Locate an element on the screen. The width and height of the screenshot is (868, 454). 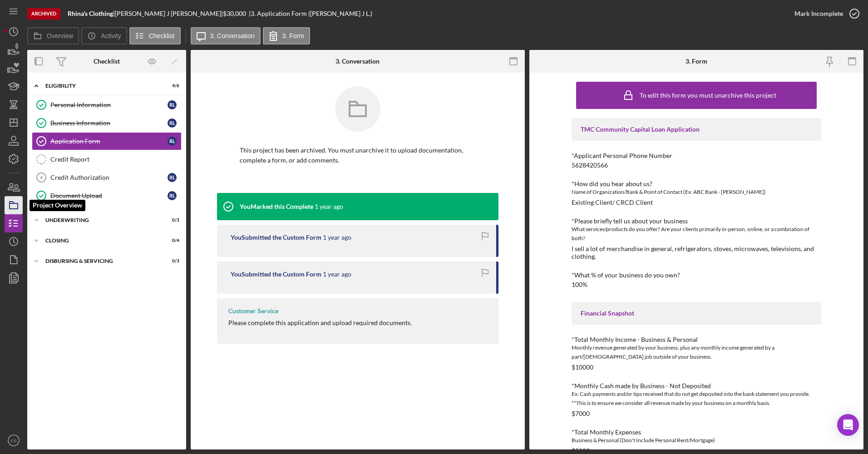
div: To edit this form you must unarchive this project is located at coordinates (708, 95).